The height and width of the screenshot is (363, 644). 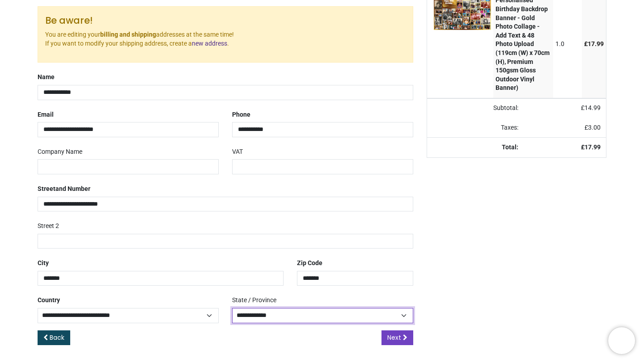 What do you see at coordinates (64, 189) in the screenshot?
I see `label: Street` at bounding box center [64, 189].